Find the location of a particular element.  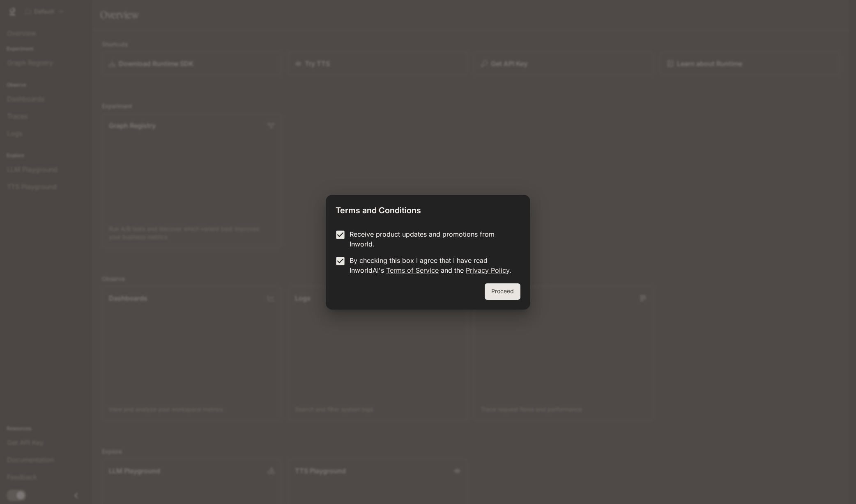

h2: Terms and Conditions is located at coordinates (428, 209).